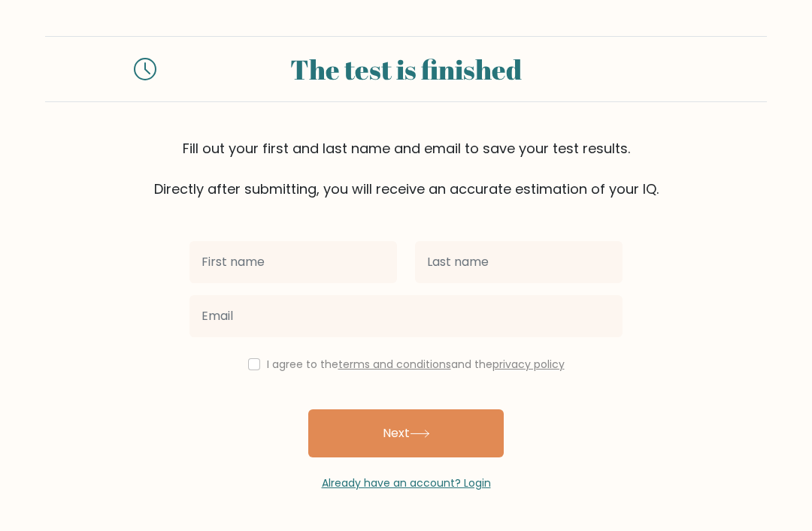 This screenshot has width=812, height=531. I want to click on div: Fill out your first and last name and email to save your test results. Directly after submitting,..., so click(406, 168).